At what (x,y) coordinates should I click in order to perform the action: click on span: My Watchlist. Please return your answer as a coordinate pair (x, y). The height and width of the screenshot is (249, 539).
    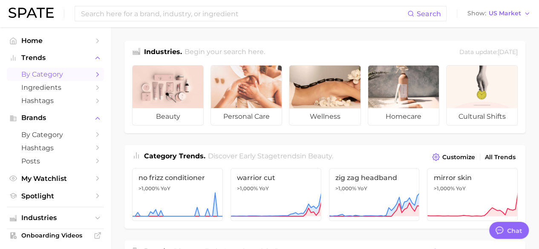
    Looking at the image, I should click on (55, 179).